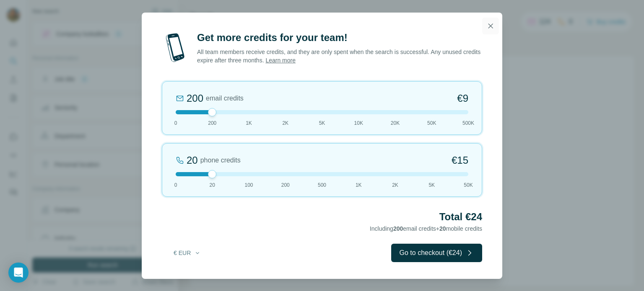  Describe the element at coordinates (187, 253) in the screenshot. I see `button: € EUR` at that location.